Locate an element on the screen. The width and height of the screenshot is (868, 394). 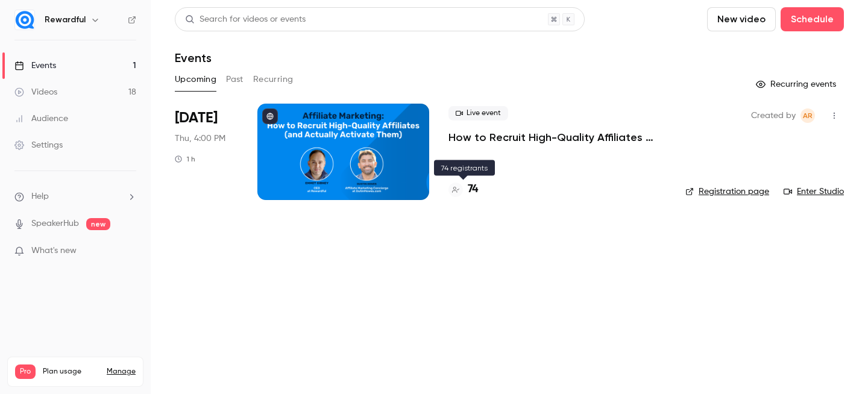
button: Recurring is located at coordinates (273, 79).